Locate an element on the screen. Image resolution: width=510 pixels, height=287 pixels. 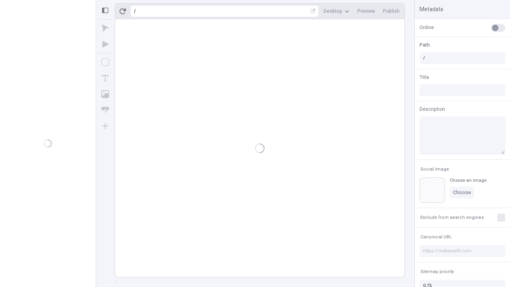
button: Sitemap priority is located at coordinates (437, 272).